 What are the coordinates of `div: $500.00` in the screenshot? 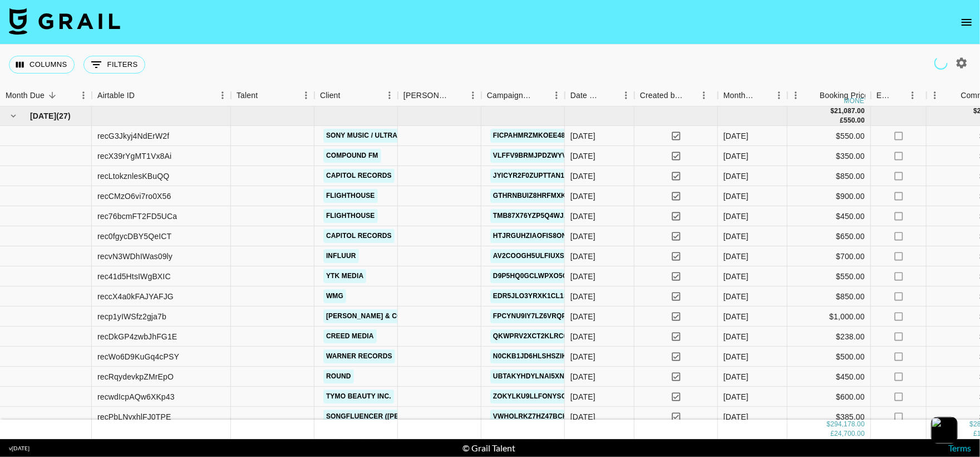 It's located at (829, 356).